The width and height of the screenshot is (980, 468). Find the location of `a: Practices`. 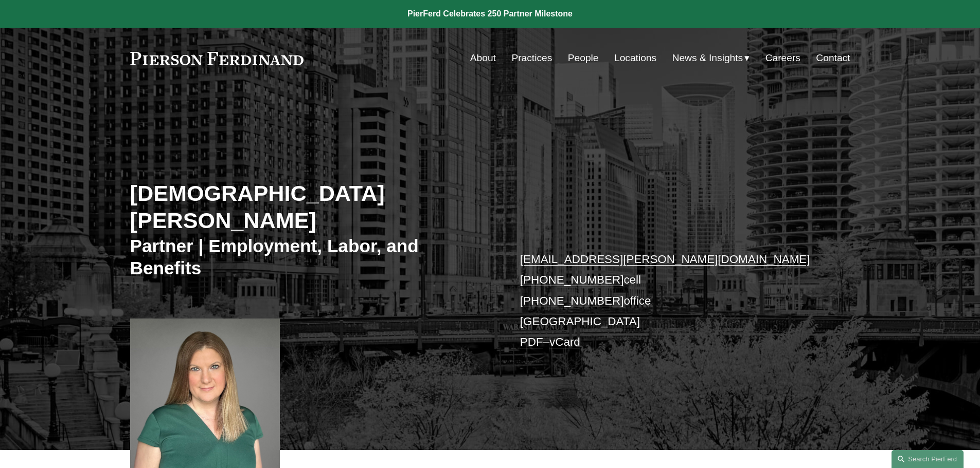

a: Practices is located at coordinates (531, 58).